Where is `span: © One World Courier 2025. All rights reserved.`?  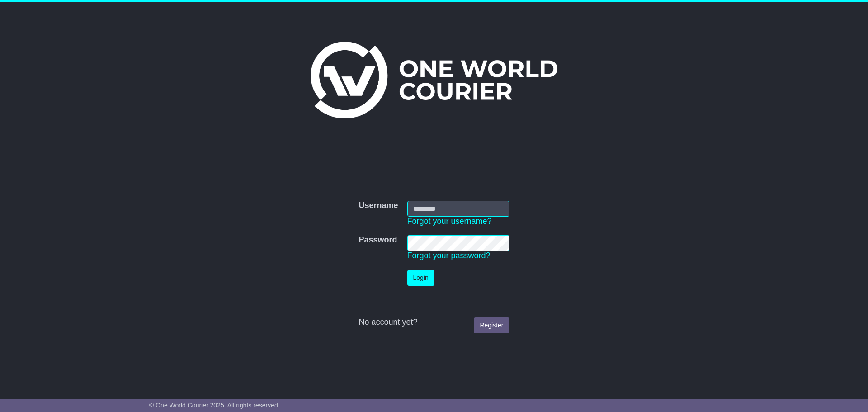
span: © One World Courier 2025. All rights reserved. is located at coordinates (214, 405).